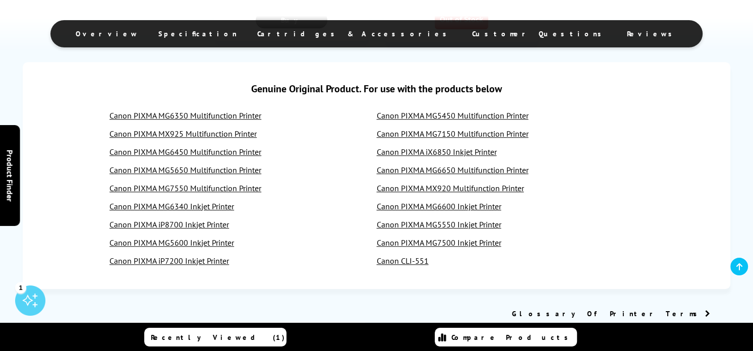 The image size is (753, 351). Describe the element at coordinates (21, 288) in the screenshot. I see `div: 1` at that location.